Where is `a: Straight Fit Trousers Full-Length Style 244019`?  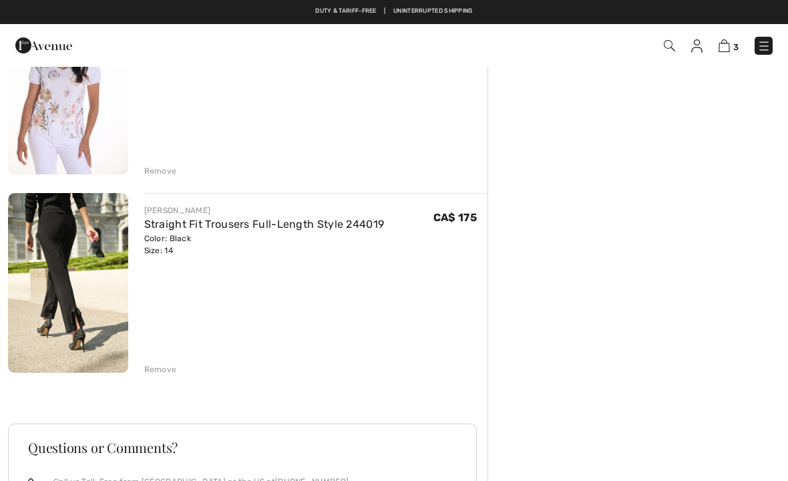
a: Straight Fit Trousers Full-Length Style 244019 is located at coordinates (264, 224).